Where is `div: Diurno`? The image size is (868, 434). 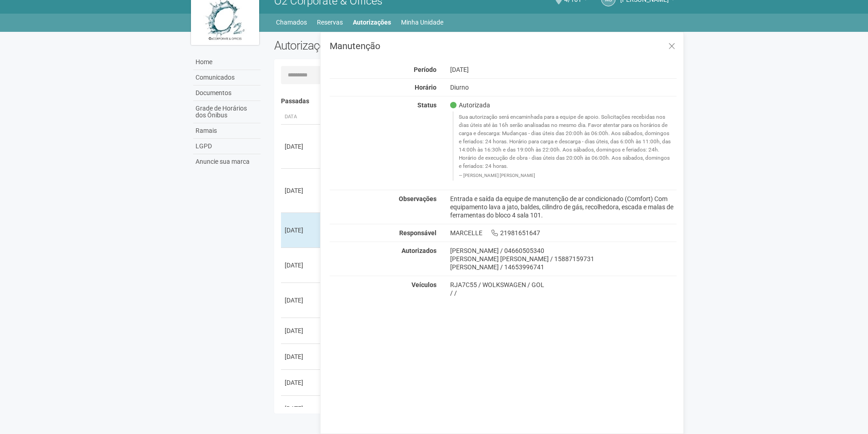 div: Diurno is located at coordinates (563, 87).